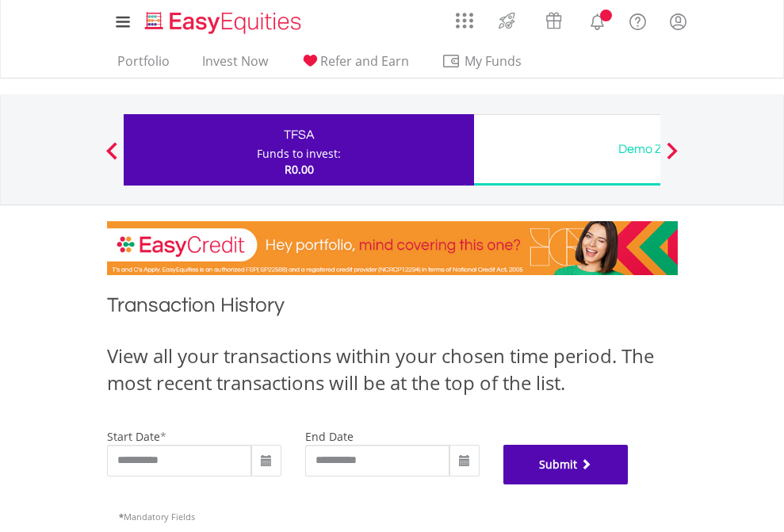 The height and width of the screenshot is (532, 784). Describe the element at coordinates (637, 20) in the screenshot. I see `a: FAQ's and Support` at that location.